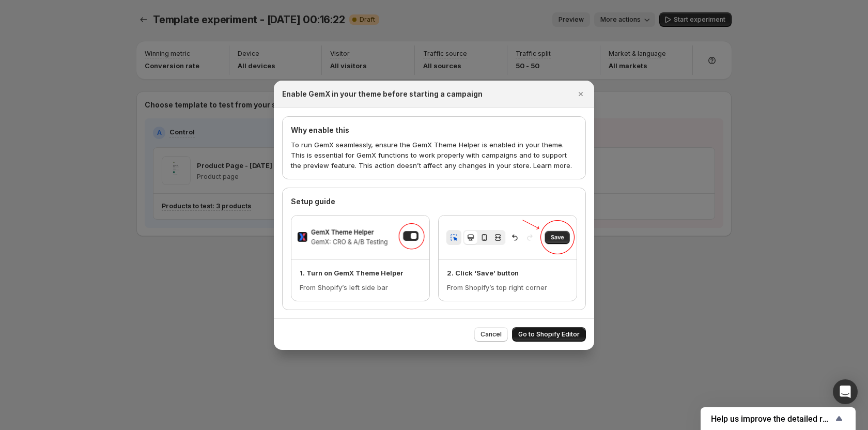  What do you see at coordinates (434, 155) in the screenshot?
I see `p: To run GemX seamlessly, ensure the GemX Theme Helper is enabled in your theme. This is essential ...` at bounding box center [434, 155].